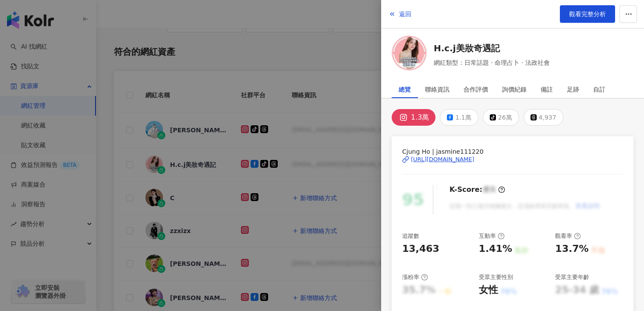  Describe the element at coordinates (599, 89) in the screenshot. I see `div: 自訂` at that location.